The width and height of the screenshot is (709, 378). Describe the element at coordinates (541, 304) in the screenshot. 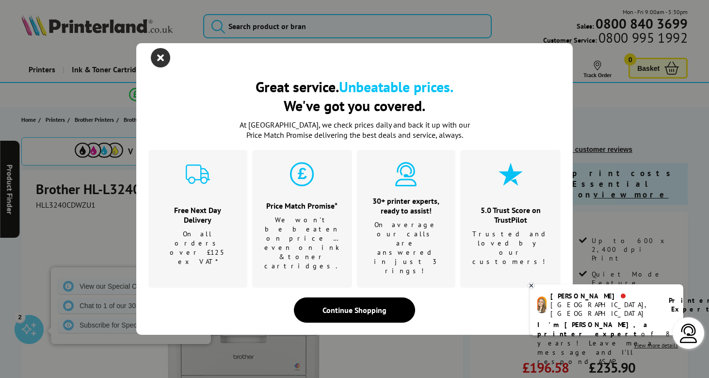

I see `img: amy-livechat.png` at that location.